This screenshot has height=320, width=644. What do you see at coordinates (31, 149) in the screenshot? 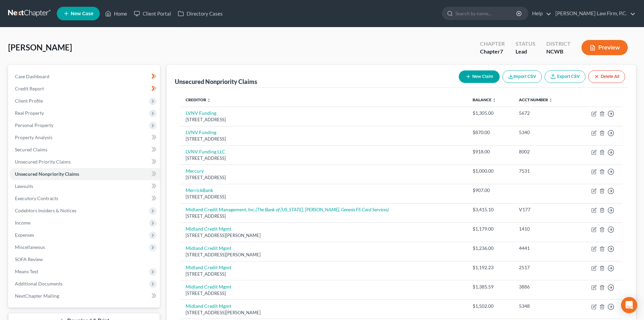
I see `span: Secured Claims` at bounding box center [31, 149].